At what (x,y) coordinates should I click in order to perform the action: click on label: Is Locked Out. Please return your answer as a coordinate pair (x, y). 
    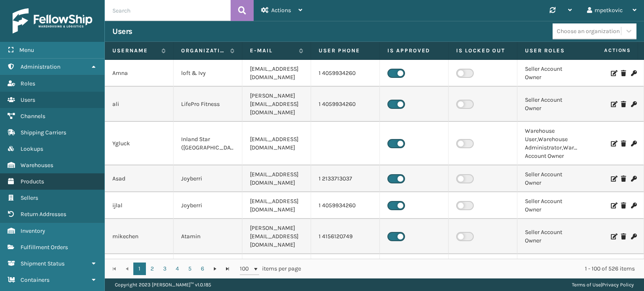
    Looking at the image, I should click on (482, 51).